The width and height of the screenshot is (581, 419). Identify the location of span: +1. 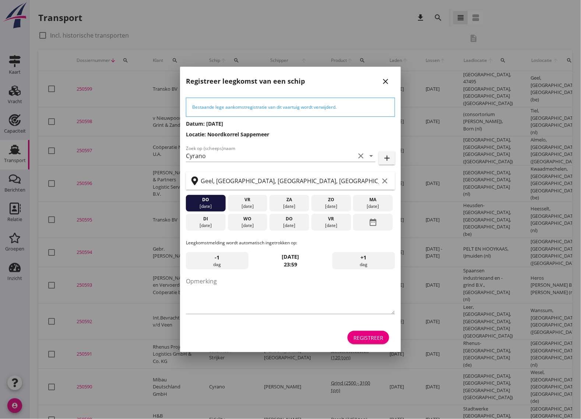
(364, 257).